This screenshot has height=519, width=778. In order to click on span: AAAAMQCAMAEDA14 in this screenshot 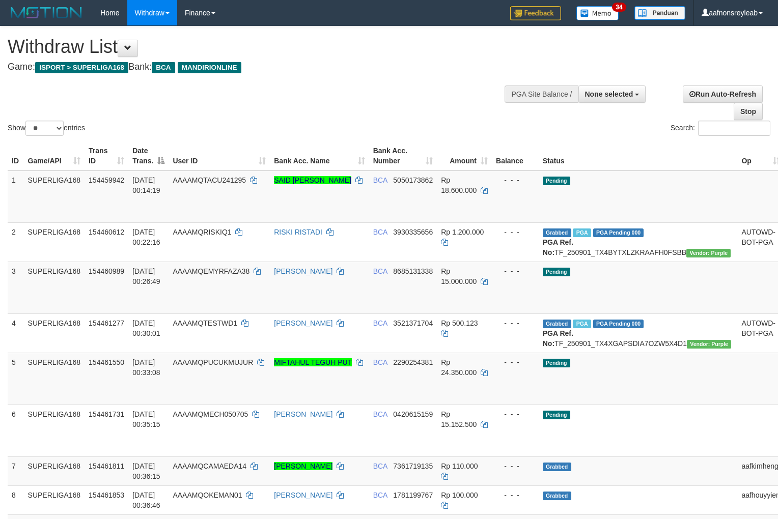, I will do `click(209, 466)`.